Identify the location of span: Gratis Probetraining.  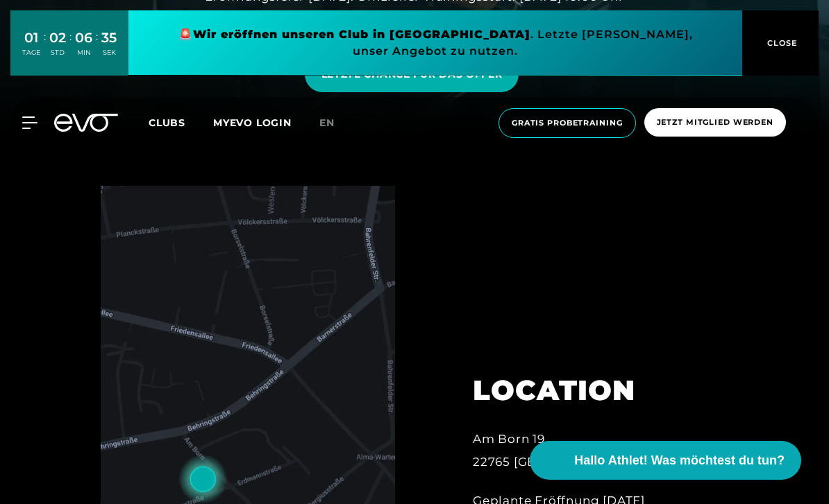
(567, 123).